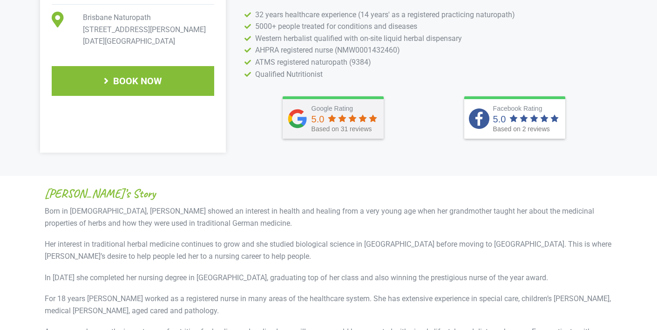  What do you see at coordinates (342, 130) in the screenshot?
I see `span: Based on 31 reviews` at bounding box center [342, 130].